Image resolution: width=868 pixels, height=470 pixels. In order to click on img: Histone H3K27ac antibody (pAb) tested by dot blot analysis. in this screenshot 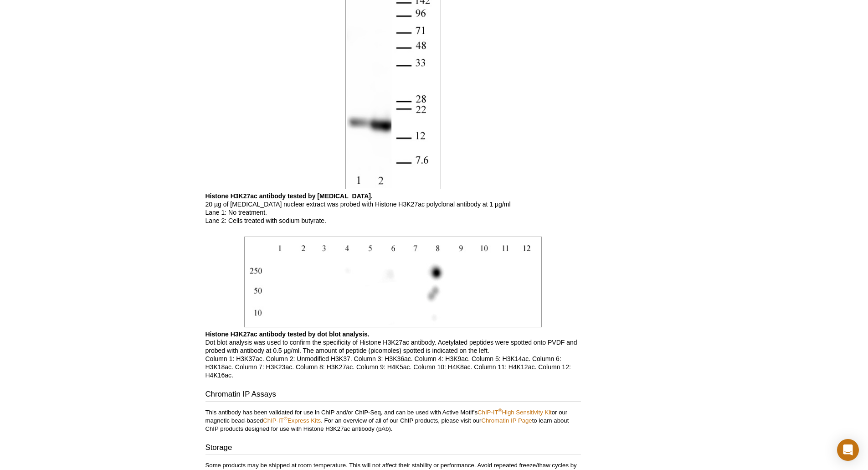, I will do `click(393, 282)`.